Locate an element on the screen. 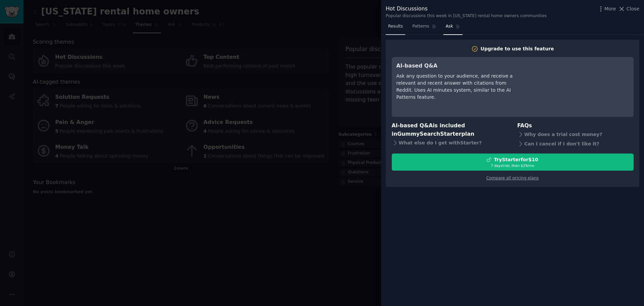  div: 7 days trial, then $ 29 /mo is located at coordinates (513, 165).